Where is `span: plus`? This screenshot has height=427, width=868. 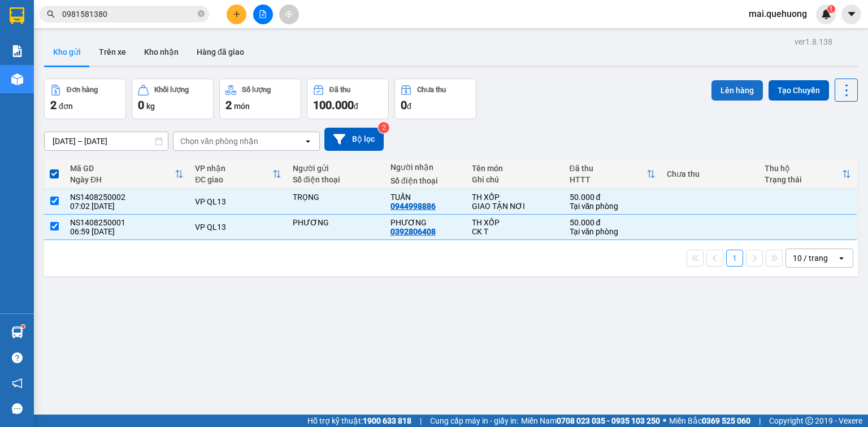 span: plus is located at coordinates (237, 14).